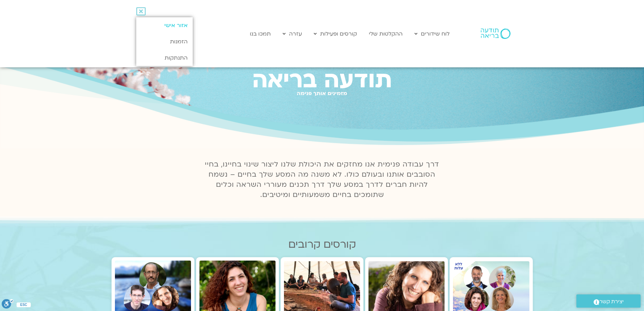 The image size is (644, 311). Describe the element at coordinates (164, 25) in the screenshot. I see `a: אזור אישי` at that location.